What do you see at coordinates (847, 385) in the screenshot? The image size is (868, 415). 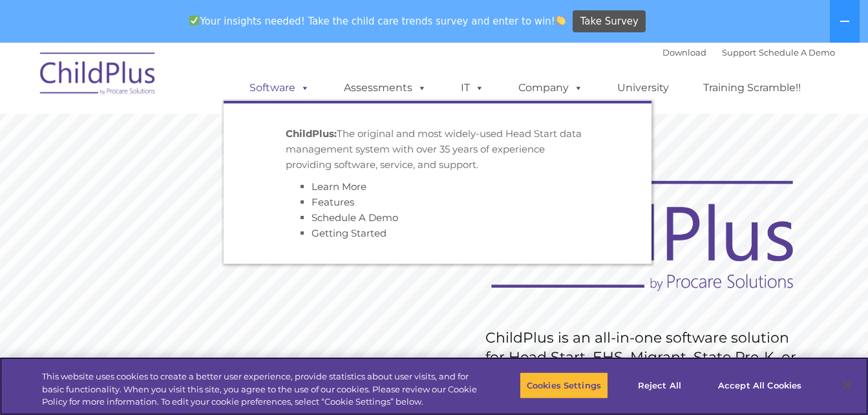 I see `button: Close` at bounding box center [847, 385].